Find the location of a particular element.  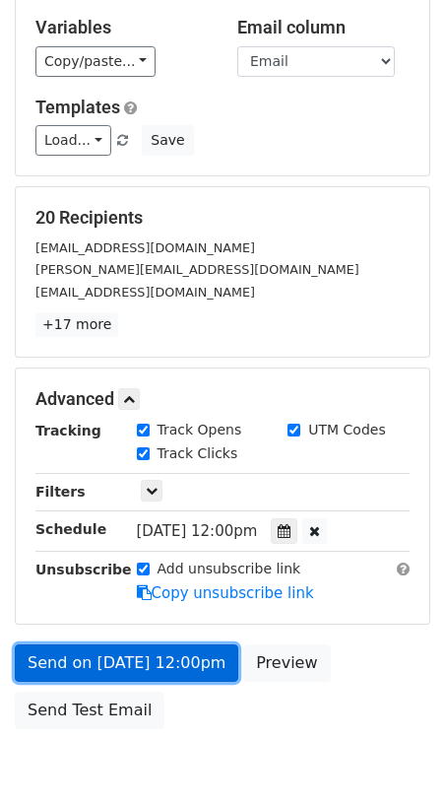

a: +17 more is located at coordinates (77, 324).